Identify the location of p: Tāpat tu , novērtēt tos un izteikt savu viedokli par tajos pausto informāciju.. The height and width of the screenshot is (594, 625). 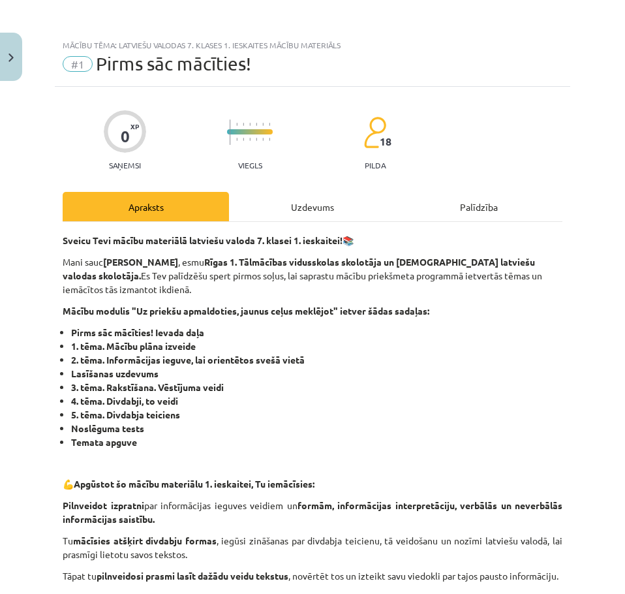
(313, 576).